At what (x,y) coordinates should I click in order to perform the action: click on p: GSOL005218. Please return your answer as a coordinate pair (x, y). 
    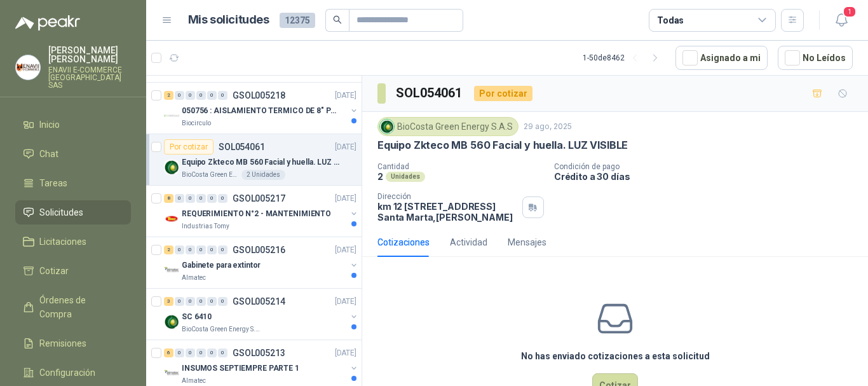
    Looking at the image, I should click on (259, 95).